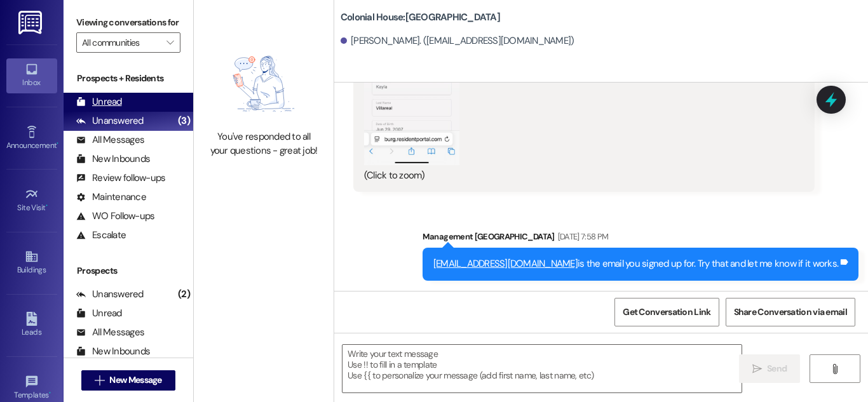  Describe the element at coordinates (263, 144) in the screenshot. I see `div: You've responded to all your questions - great job!` at that location.